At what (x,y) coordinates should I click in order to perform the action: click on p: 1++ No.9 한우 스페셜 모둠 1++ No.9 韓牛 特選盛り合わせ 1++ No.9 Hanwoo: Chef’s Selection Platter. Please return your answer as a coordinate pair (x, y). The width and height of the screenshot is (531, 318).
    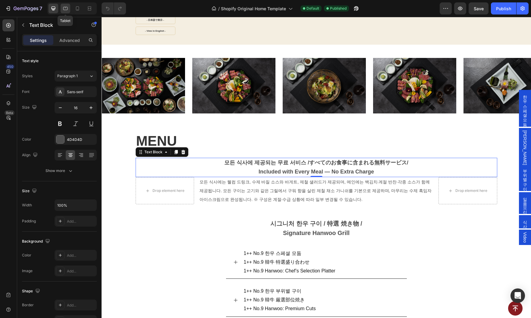
    Looking at the image, I should click on (188, 245).